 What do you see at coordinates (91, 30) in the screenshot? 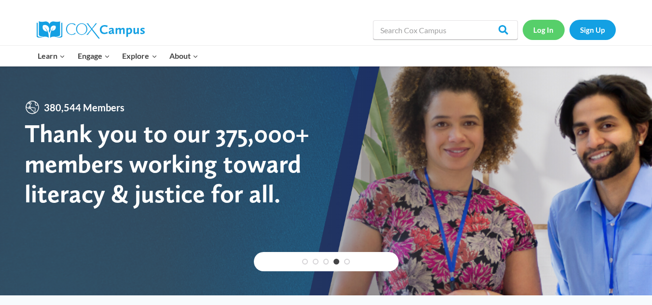
I see `img: Cox Campus` at bounding box center [91, 30].